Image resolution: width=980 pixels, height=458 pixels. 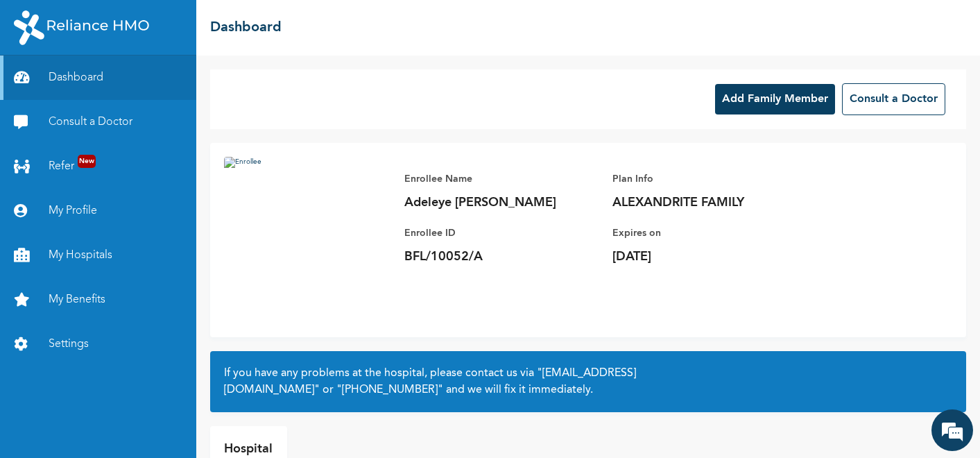 I want to click on p: BFL/10052/A, so click(x=501, y=257).